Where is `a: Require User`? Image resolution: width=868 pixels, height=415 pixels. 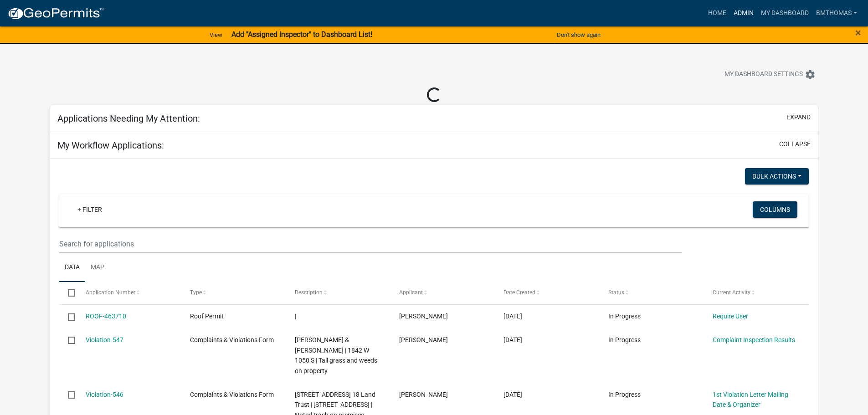
a: Require User is located at coordinates (730, 316).